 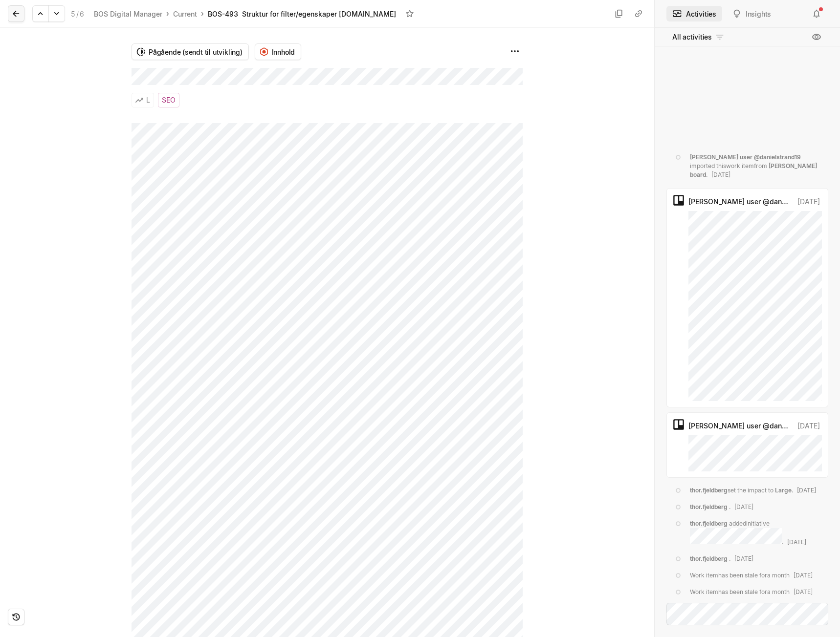 I want to click on span: Large, so click(x=783, y=490).